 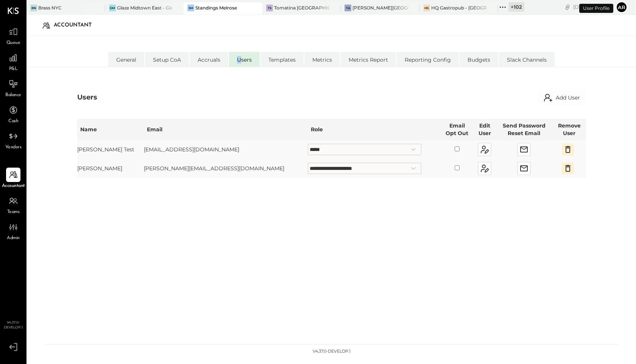 I want to click on li: Accruals, so click(x=209, y=59).